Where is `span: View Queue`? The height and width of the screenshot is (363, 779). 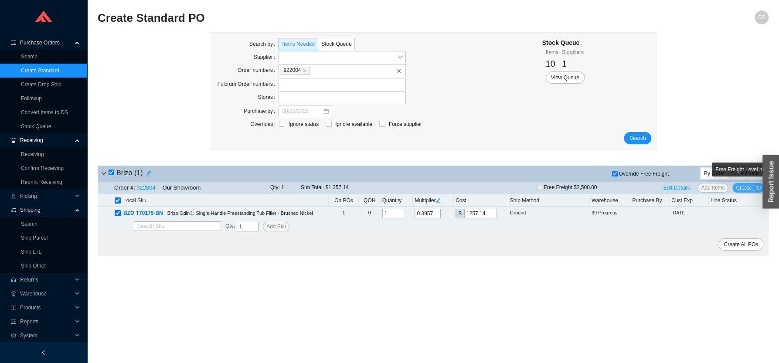
span: View Queue is located at coordinates (565, 78).